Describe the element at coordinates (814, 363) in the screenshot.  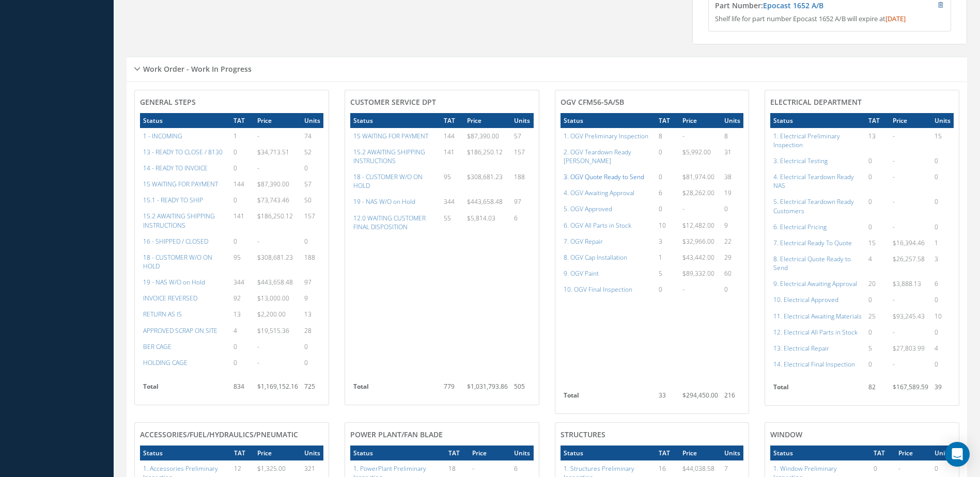
I see `a: 14. Electrical Final Inspection` at that location.